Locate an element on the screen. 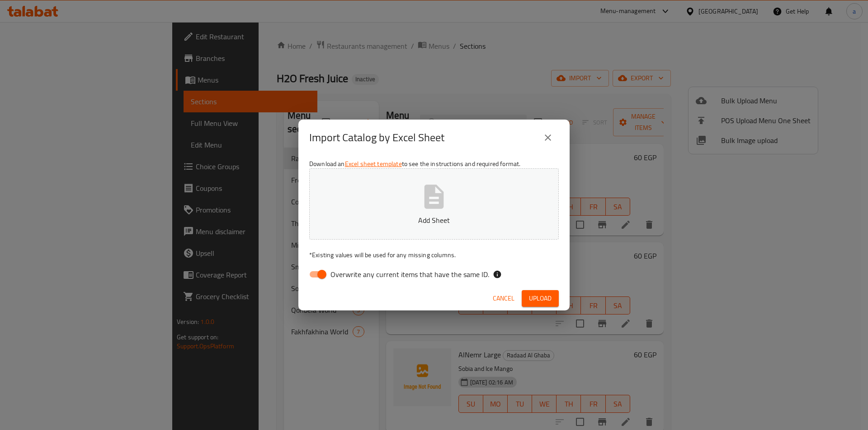 The image size is (868, 430). span: Overwrite any current items that have the same ID. is located at coordinates (409, 275).